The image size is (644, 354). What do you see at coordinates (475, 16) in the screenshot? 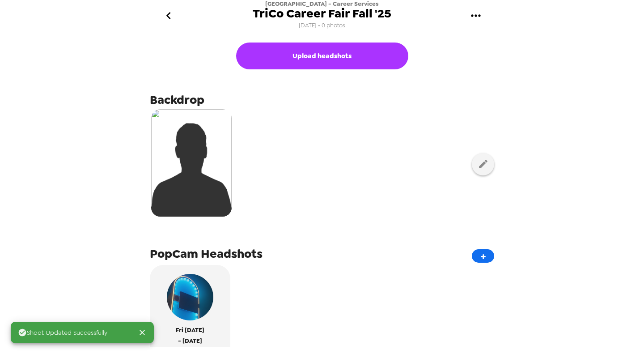
I see `button: gallery menu` at bounding box center [475, 16].